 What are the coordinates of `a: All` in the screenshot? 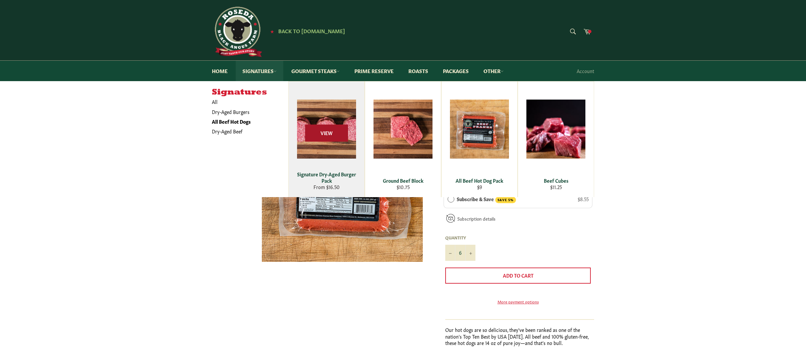 It's located at (248, 102).